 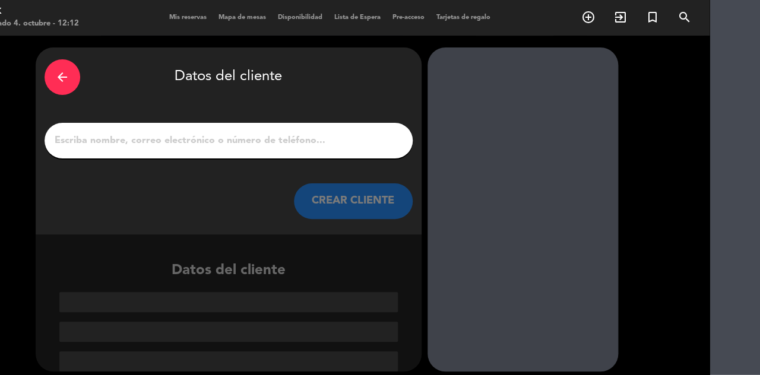 I want to click on span: Lista de Espera, so click(x=357, y=17).